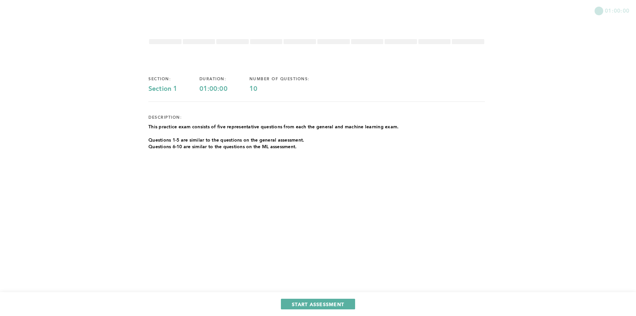  What do you see at coordinates (224, 89) in the screenshot?
I see `div: 01:00:00` at bounding box center [224, 89].